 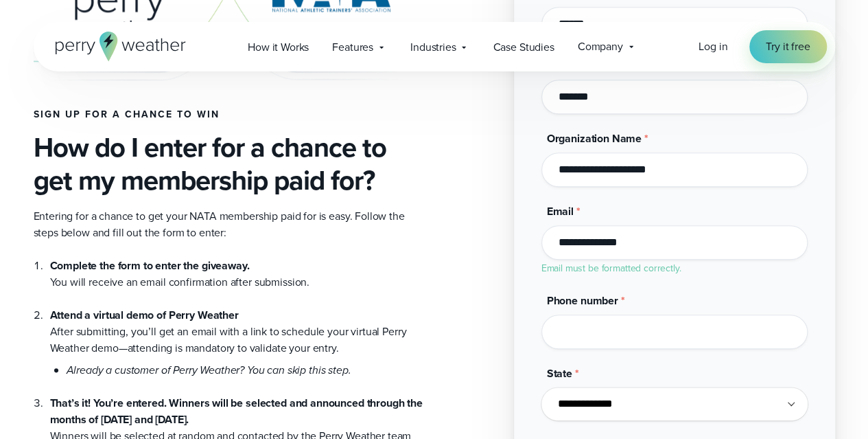 I want to click on p: Entering for a chance to get your NATA membership paid for is easy. Follow the steps below and fi..., so click(x=228, y=224).